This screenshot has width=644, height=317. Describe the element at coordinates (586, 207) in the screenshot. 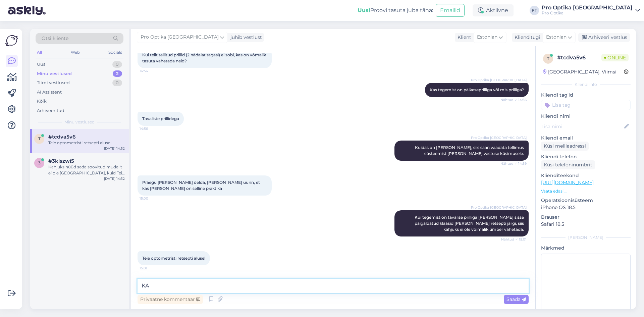

I see `p: iPhone OS 18.5` at that location.